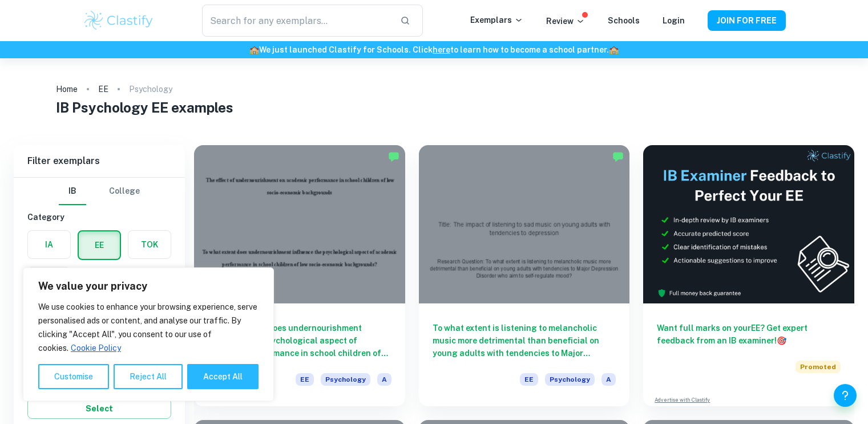 This screenshot has height=424, width=868. Describe the element at coordinates (524, 340) in the screenshot. I see `h6: To what extent is listening to melancholic music more detrimental than beneficial on young adults...` at that location.